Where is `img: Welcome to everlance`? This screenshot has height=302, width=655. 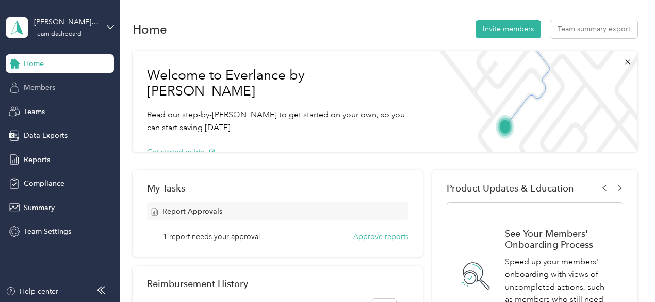 img: Welcome to everlance is located at coordinates (534, 101).